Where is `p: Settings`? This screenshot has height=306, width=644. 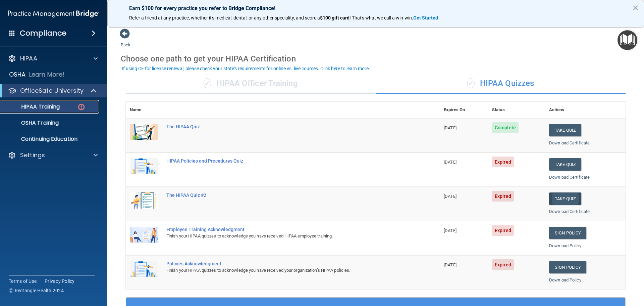
p: Settings is located at coordinates (32, 155).